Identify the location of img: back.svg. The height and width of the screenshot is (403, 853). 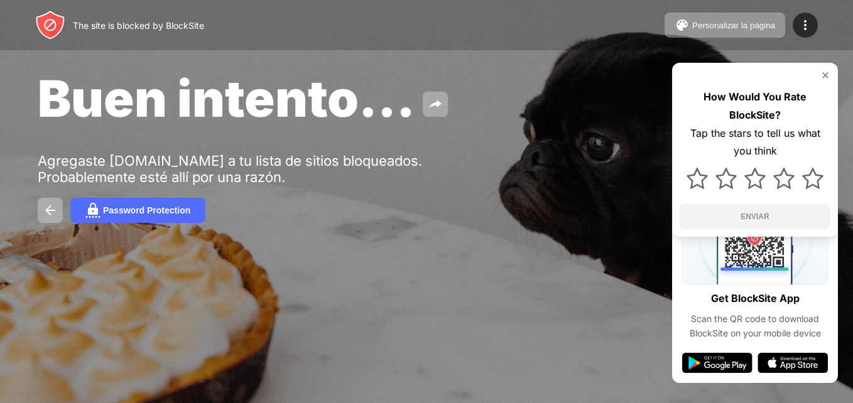
(50, 211).